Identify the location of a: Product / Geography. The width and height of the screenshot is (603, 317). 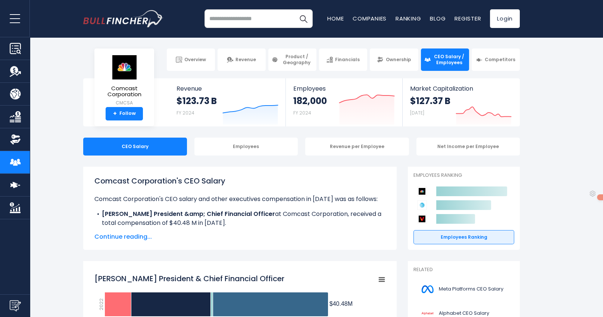
(292, 60).